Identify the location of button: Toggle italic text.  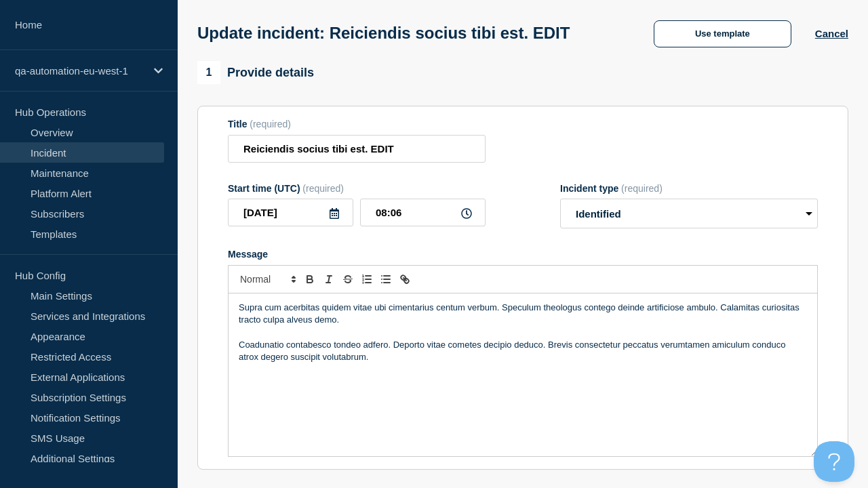
(329, 280).